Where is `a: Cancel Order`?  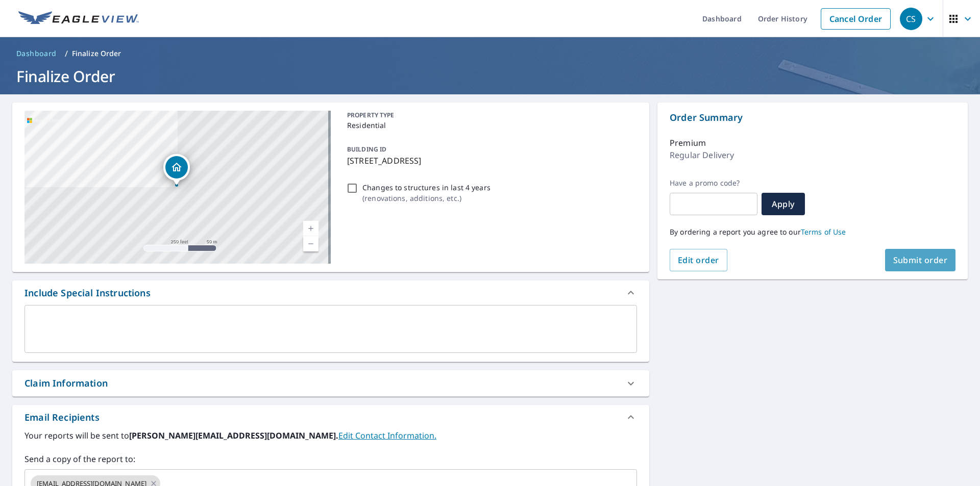
a: Cancel Order is located at coordinates (855, 19).